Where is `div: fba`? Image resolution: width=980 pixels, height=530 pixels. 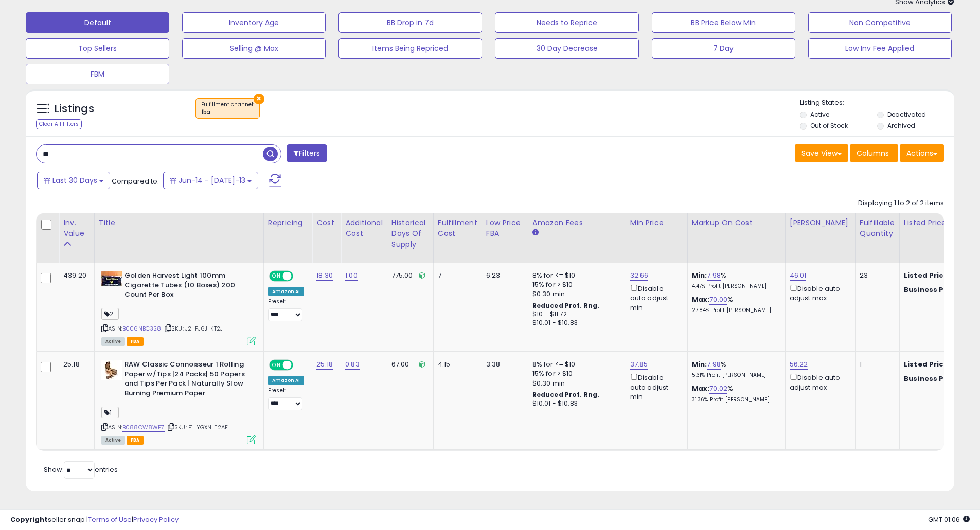
div: fba is located at coordinates (227, 112).